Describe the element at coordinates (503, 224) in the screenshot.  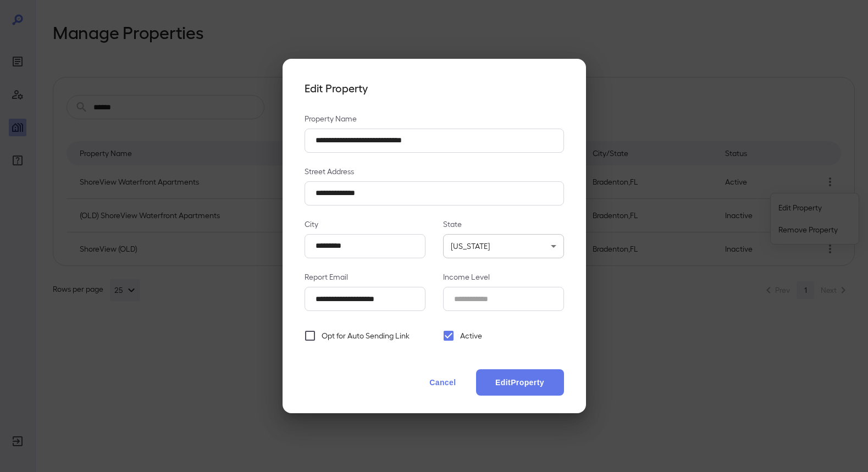
I see `p: State` at that location.